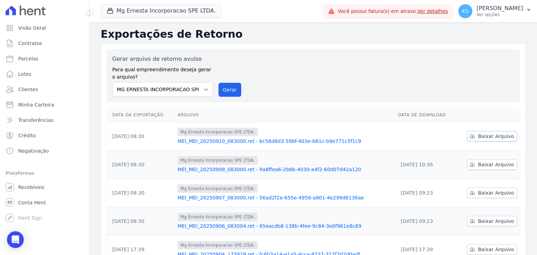  I want to click on th: Arquivo, so click(285, 115).